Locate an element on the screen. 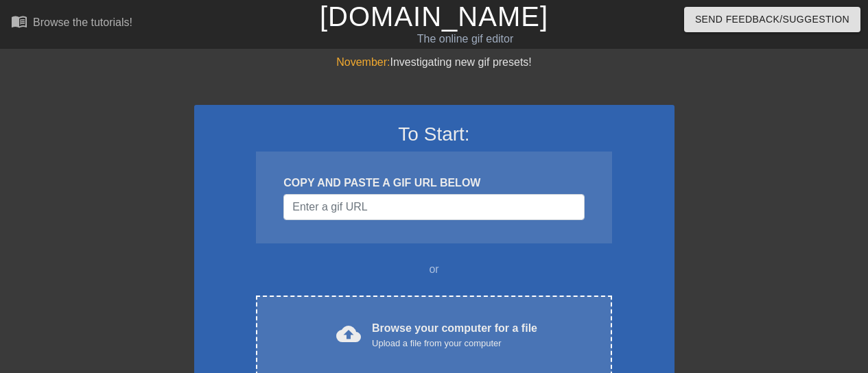 Image resolution: width=868 pixels, height=373 pixels. h3: To Start: is located at coordinates (434, 135).